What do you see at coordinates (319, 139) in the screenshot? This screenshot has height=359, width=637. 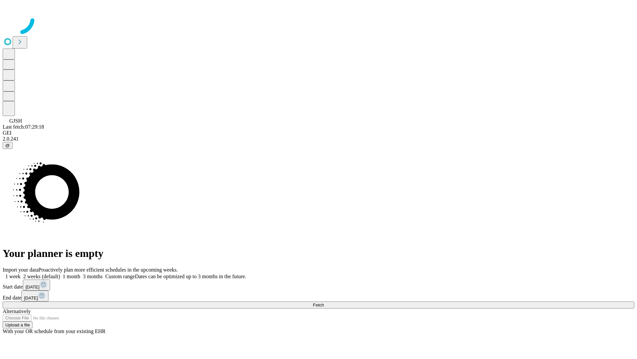 I see `div: 2.0.241` at bounding box center [319, 139].